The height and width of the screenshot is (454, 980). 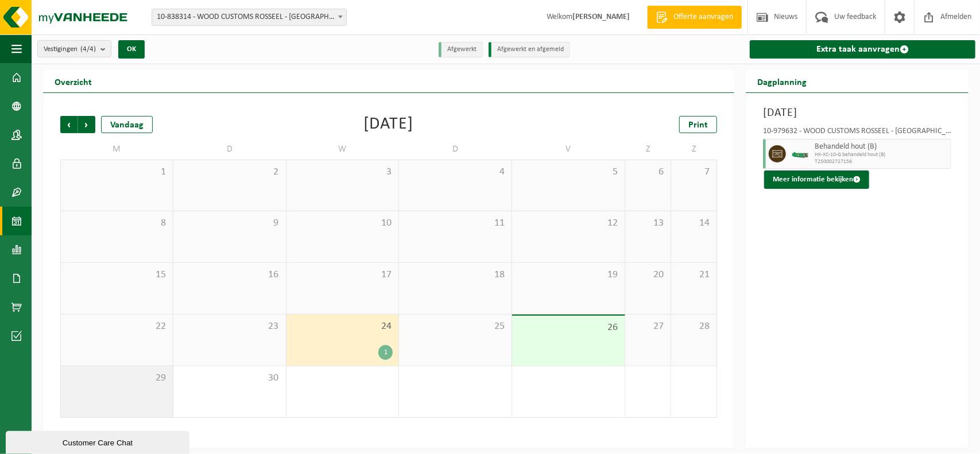 What do you see at coordinates (116, 172) in the screenshot?
I see `span: 1` at bounding box center [116, 172].